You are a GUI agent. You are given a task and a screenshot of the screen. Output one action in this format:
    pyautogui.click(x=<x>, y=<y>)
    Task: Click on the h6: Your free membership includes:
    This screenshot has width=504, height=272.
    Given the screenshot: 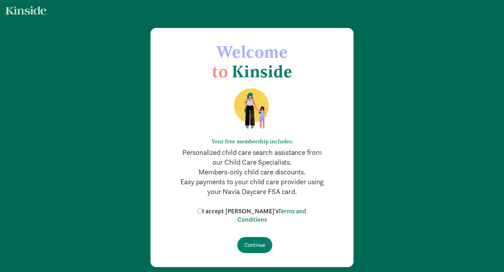 What is the action you would take?
    pyautogui.click(x=252, y=141)
    